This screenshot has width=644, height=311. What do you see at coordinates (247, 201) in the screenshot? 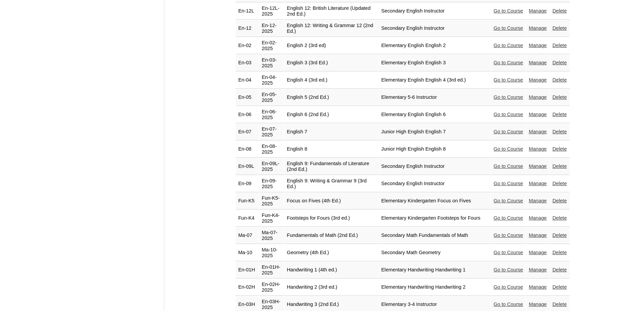
I see `td: Fun-K5` at bounding box center [247, 201].